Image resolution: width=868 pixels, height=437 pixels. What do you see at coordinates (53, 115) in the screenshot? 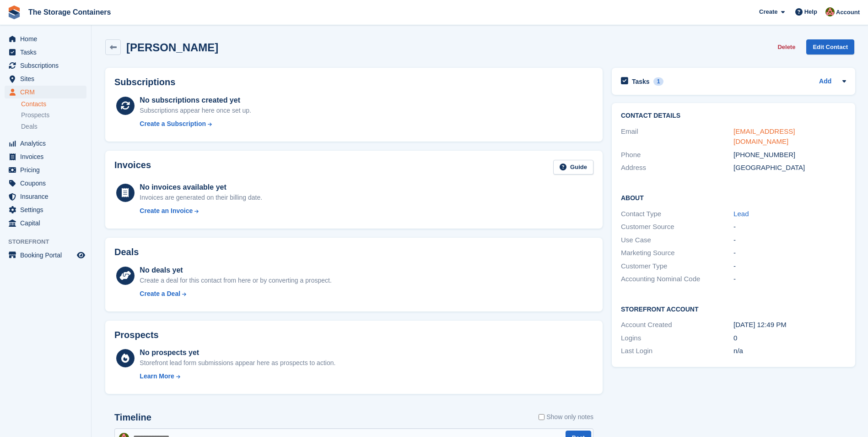
I see `a: Prospects` at bounding box center [53, 115].